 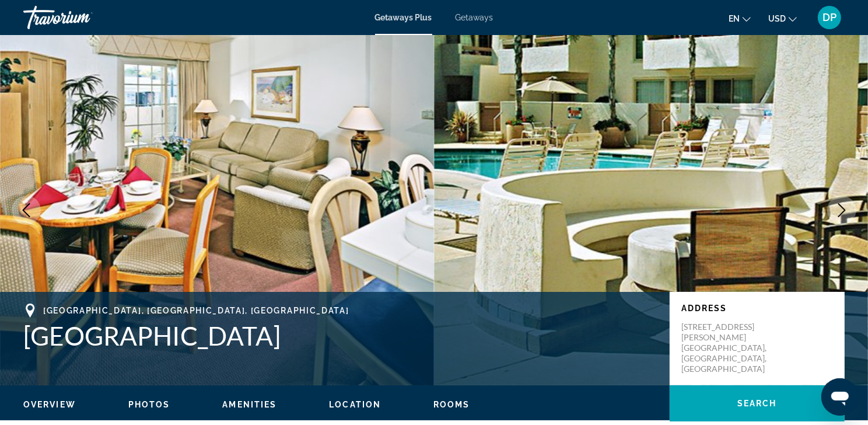 What do you see at coordinates (249, 405) in the screenshot?
I see `span: Amenities` at bounding box center [249, 405].